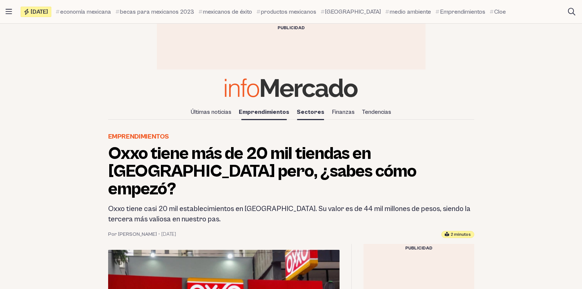 Image resolution: width=582 pixels, height=289 pixels. I want to click on a: Tendencias, so click(377, 112).